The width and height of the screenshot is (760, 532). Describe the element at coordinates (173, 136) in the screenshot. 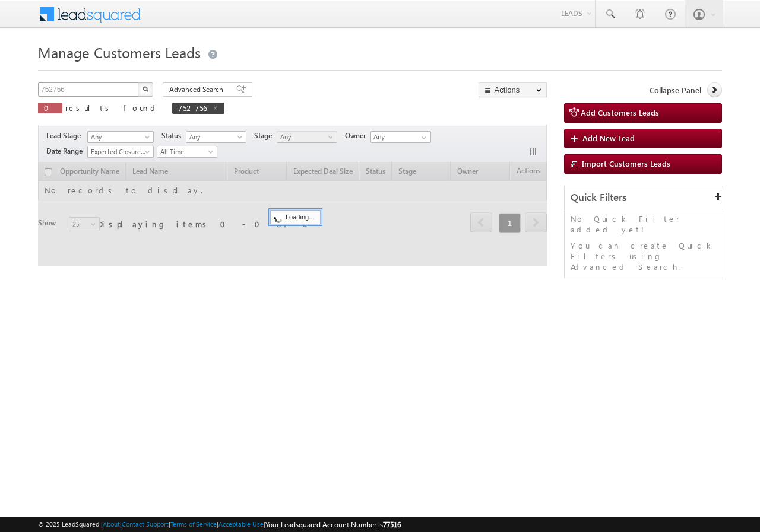

I see `span: Status` at that location.